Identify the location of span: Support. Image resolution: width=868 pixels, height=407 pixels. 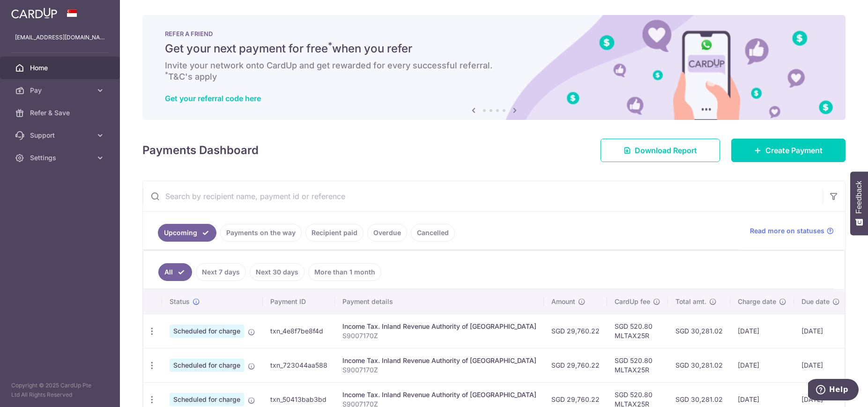
(61, 135).